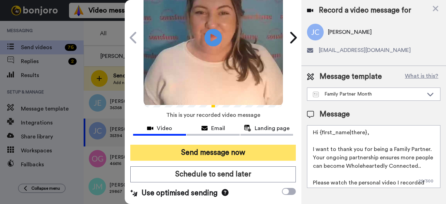 The image size is (446, 204). Describe the element at coordinates (368, 94) in the screenshot. I see `div: Family Partner Month` at that location.